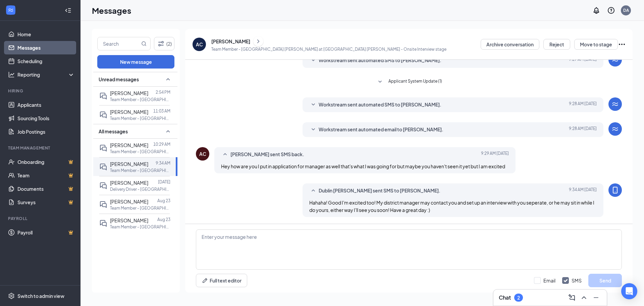  What do you see at coordinates (519, 297) in the screenshot?
I see `div: 2` at bounding box center [519, 297].